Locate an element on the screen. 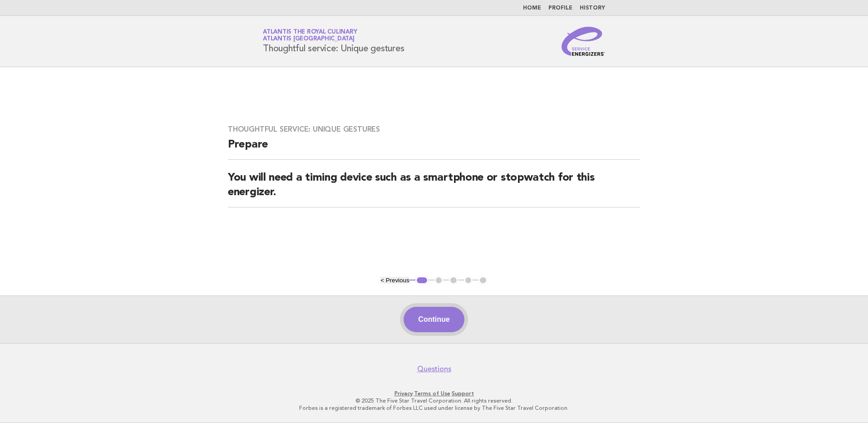 Image resolution: width=868 pixels, height=423 pixels. button: Continue is located at coordinates (434, 319).